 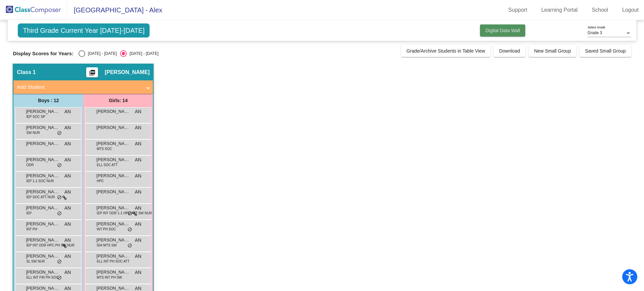 What do you see at coordinates (42, 278) in the screenshot?
I see `span: ELL INT FIR PH SOC` at bounding box center [42, 278].